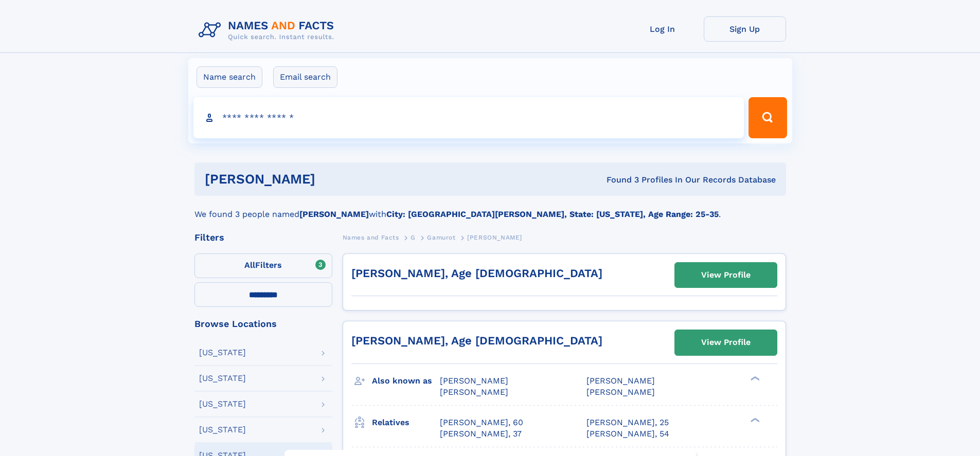  I want to click on a: Log In, so click(662, 29).